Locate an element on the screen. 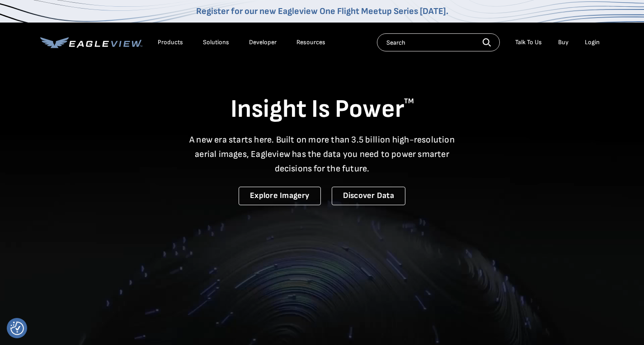 This screenshot has width=644, height=345. a: Buy is located at coordinates (563, 43).